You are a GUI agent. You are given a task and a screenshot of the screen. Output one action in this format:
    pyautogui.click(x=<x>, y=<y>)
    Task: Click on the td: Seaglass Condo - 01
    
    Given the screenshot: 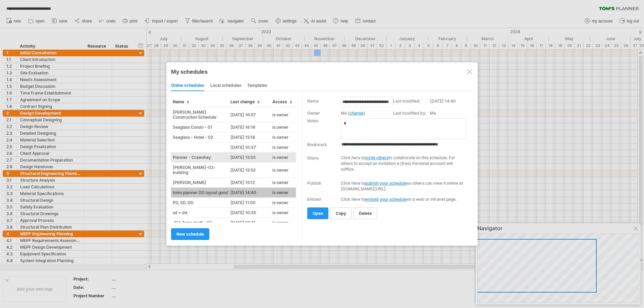 What is the action you would take?
    pyautogui.click(x=200, y=128)
    